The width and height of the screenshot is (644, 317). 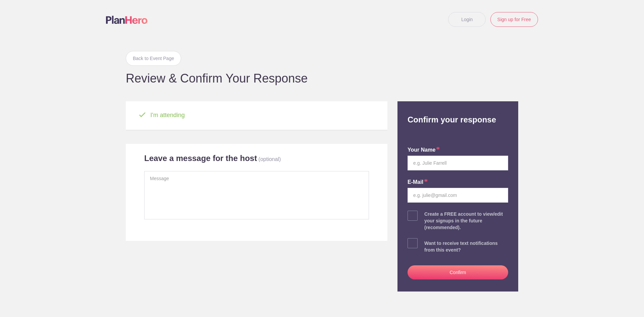 What do you see at coordinates (514, 19) in the screenshot?
I see `a: Sign up for Free` at bounding box center [514, 19].